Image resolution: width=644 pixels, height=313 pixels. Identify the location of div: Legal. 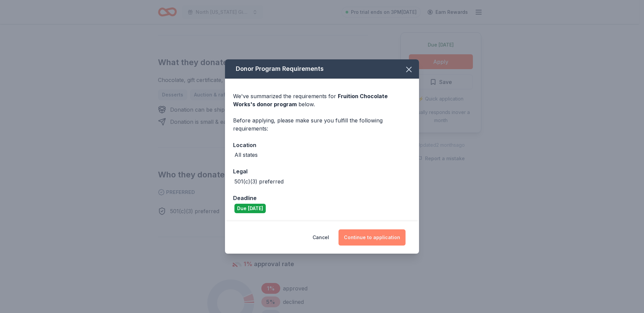
(322, 171).